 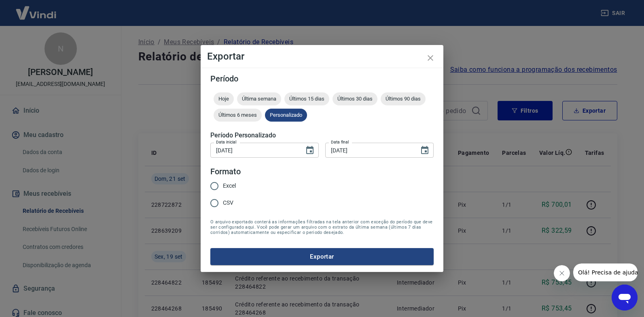 What do you see at coordinates (322, 256) in the screenshot?
I see `button: Exportar` at bounding box center [322, 256].